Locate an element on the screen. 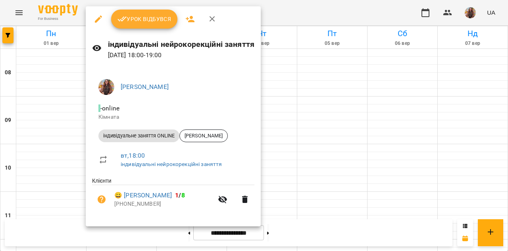 The height and width of the screenshot is (251, 508). h6: індивідуальні нейрокорекційні заняття is located at coordinates (181, 44).